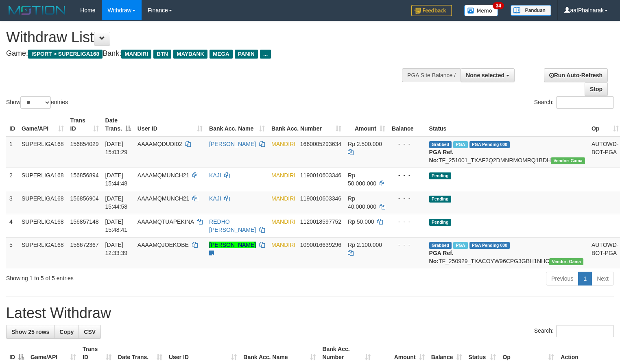 The image size is (620, 364). Describe the element at coordinates (320, 245) in the screenshot. I see `span: Copy 1090016639296 to clipboard` at that location.